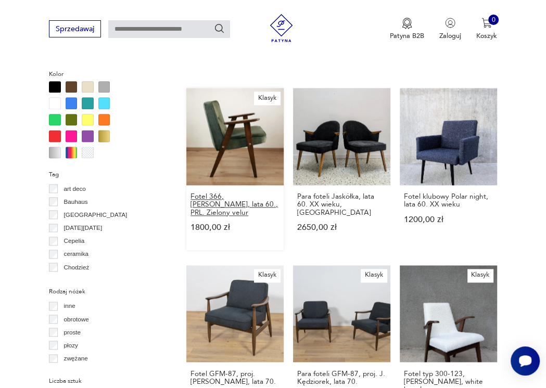 The height and width of the screenshot is (388, 546). I want to click on a: Sprzedawaj, so click(74, 30).